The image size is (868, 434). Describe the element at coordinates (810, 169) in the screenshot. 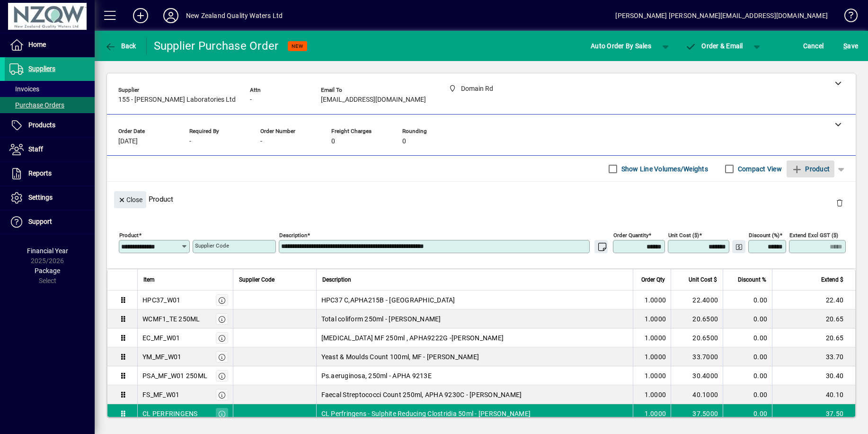

I see `span: Product` at that location.